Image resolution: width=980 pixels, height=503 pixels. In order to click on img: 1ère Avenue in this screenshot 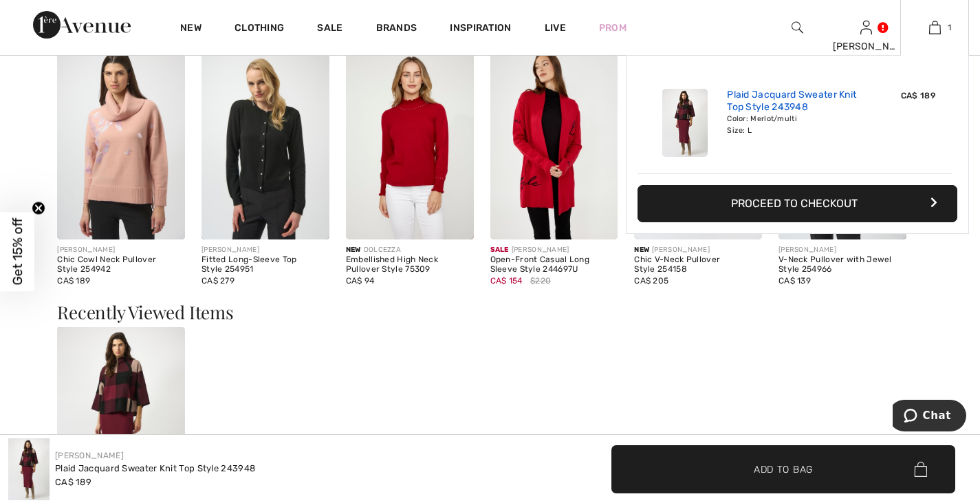, I will do `click(82, 25)`.